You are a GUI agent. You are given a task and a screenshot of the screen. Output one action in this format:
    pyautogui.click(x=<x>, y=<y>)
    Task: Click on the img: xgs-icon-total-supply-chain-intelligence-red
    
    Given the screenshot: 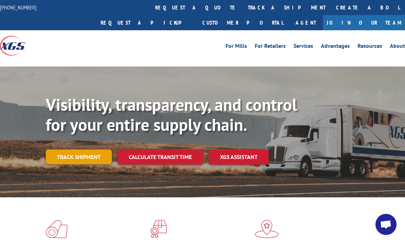 What is the action you would take?
    pyautogui.click(x=57, y=229)
    